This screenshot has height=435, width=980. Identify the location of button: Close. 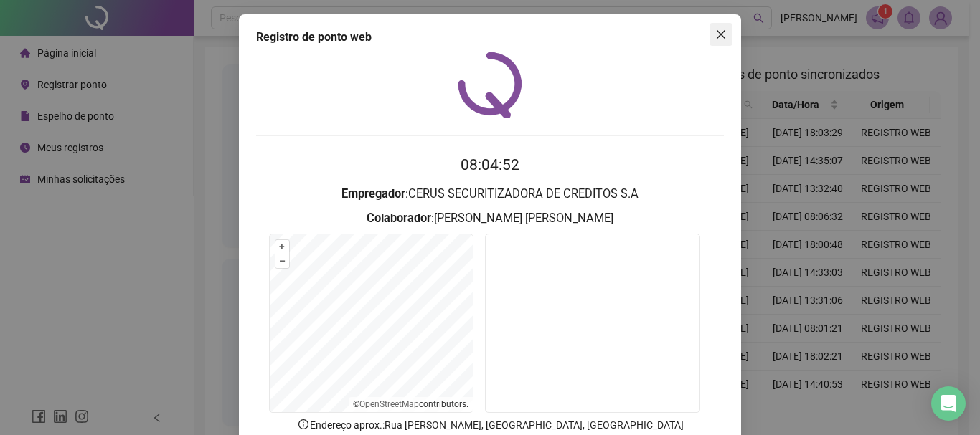
(722, 34).